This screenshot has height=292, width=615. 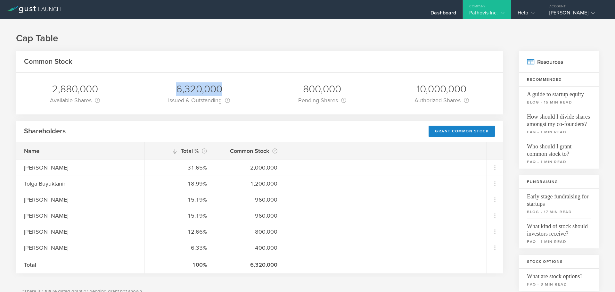 What do you see at coordinates (559, 274) in the screenshot?
I see `span: What are stock options?` at bounding box center [559, 274].